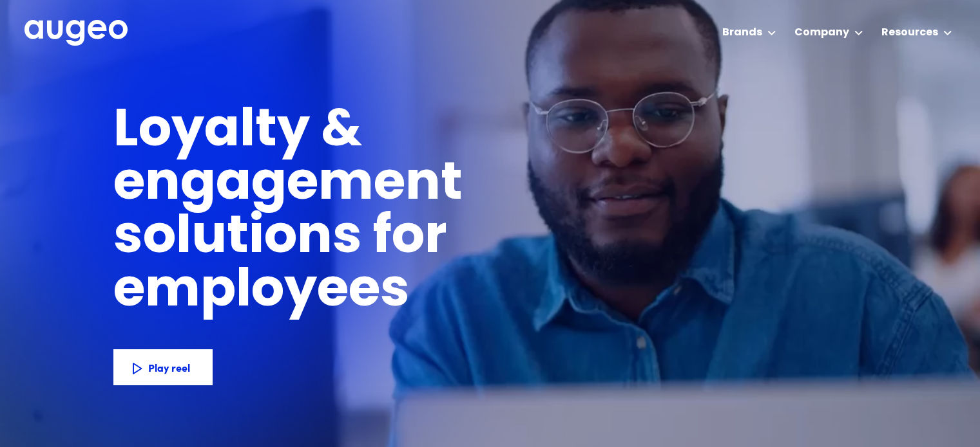 The width and height of the screenshot is (980, 447). What do you see at coordinates (821, 33) in the screenshot?
I see `div: Company` at bounding box center [821, 33].